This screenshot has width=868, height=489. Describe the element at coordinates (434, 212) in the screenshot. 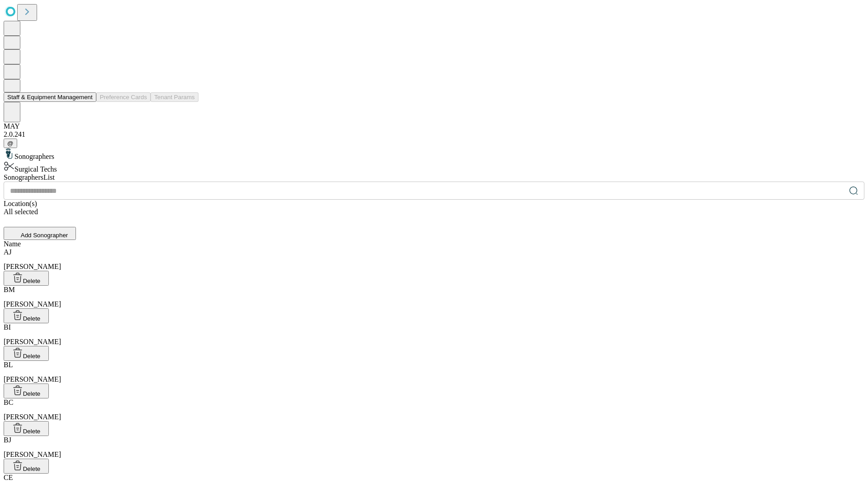

I see `div: All selected` at that location.